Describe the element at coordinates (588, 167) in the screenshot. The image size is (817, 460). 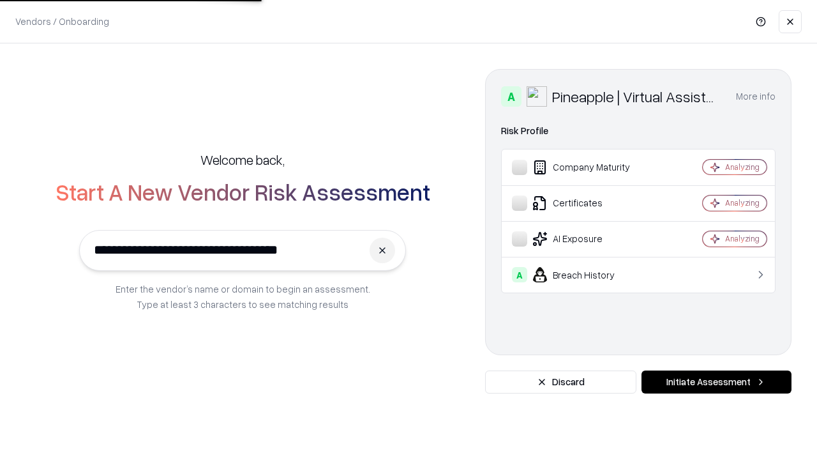
I see `div: Company Maturity` at that location.